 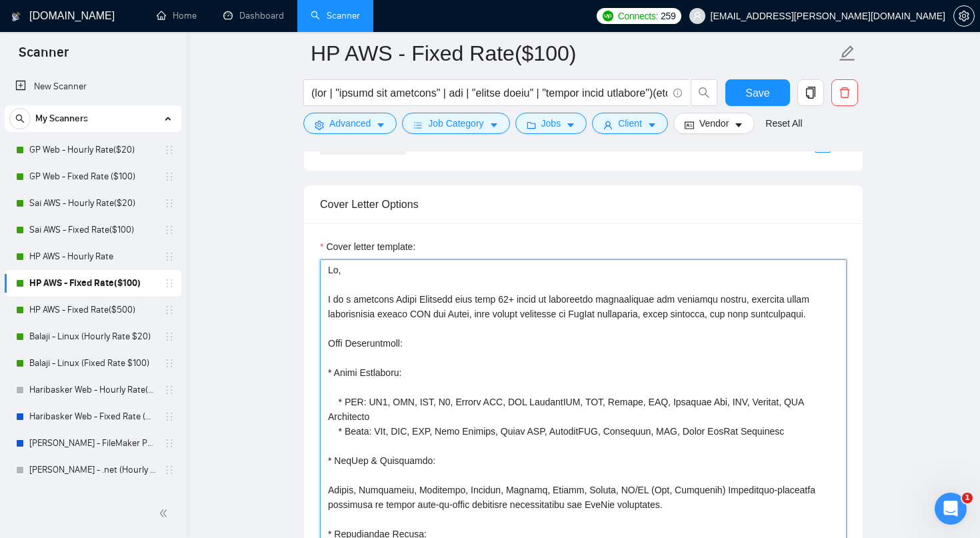 What do you see at coordinates (532, 125) in the screenshot?
I see `span: folder` at bounding box center [532, 125].